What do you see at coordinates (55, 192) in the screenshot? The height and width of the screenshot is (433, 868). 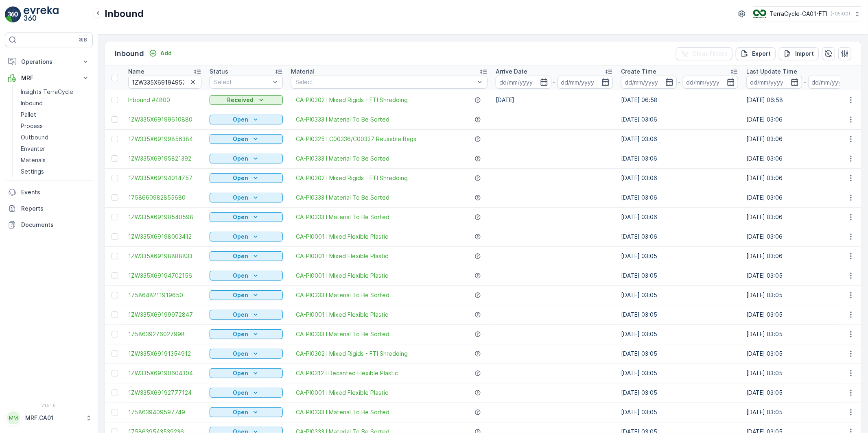 I see `p: Events` at bounding box center [55, 192].